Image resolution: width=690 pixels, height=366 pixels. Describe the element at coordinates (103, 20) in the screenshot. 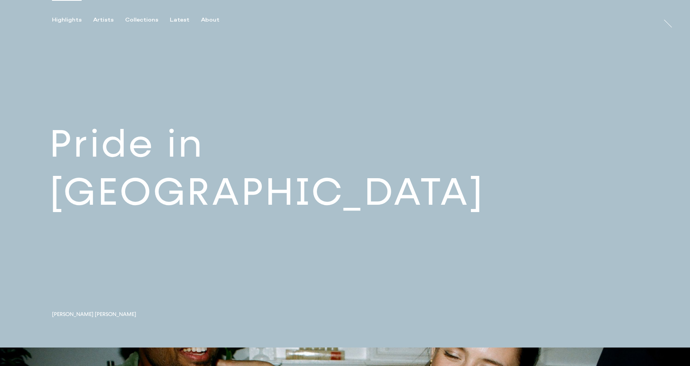

I see `div: Artists` at that location.